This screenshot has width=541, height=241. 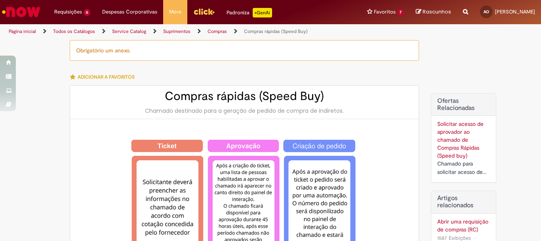 I want to click on div: Ofertas Relacionadas, so click(x=464, y=138).